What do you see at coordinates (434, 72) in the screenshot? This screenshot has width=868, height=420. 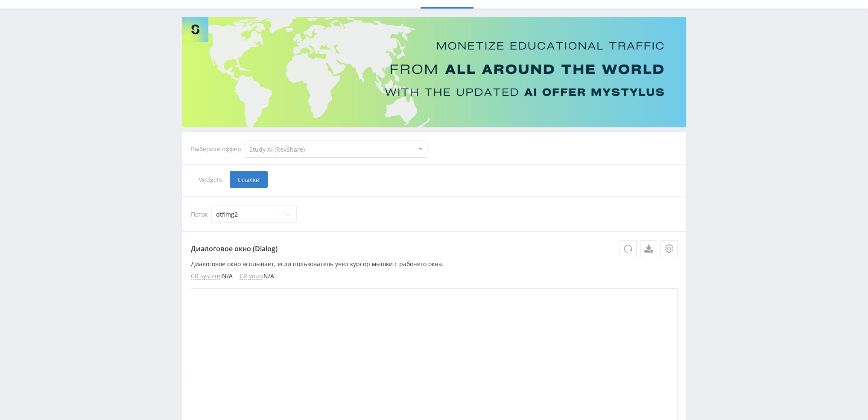 I see `img: Banner` at bounding box center [434, 72].